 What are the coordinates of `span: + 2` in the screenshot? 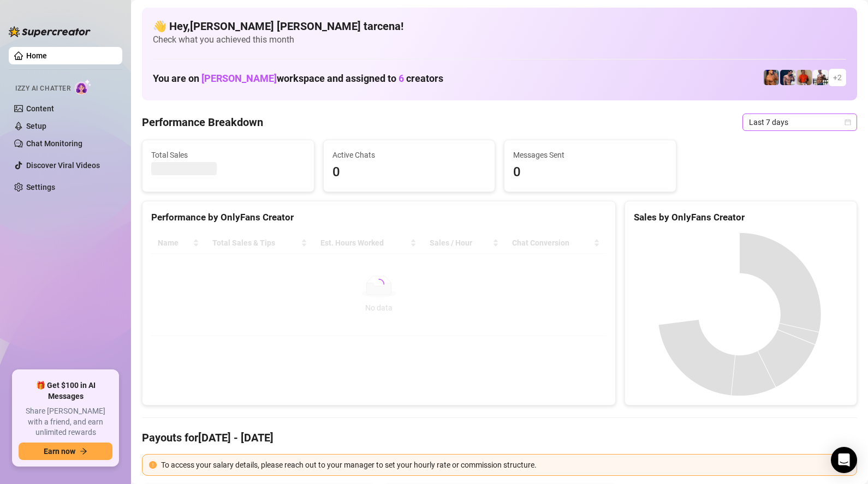 It's located at (837, 78).